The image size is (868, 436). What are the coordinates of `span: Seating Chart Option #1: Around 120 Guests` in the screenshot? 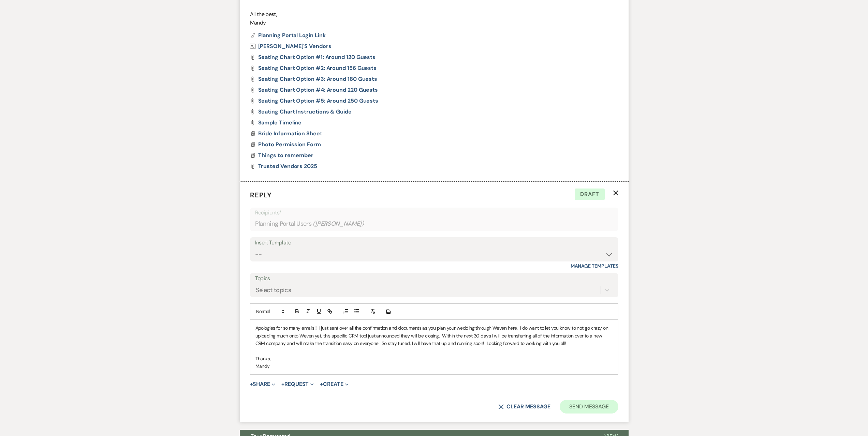 It's located at (317, 57).